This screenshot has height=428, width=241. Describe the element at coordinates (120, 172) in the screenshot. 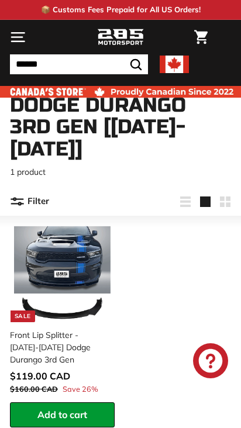

I see `p: 1 product` at that location.